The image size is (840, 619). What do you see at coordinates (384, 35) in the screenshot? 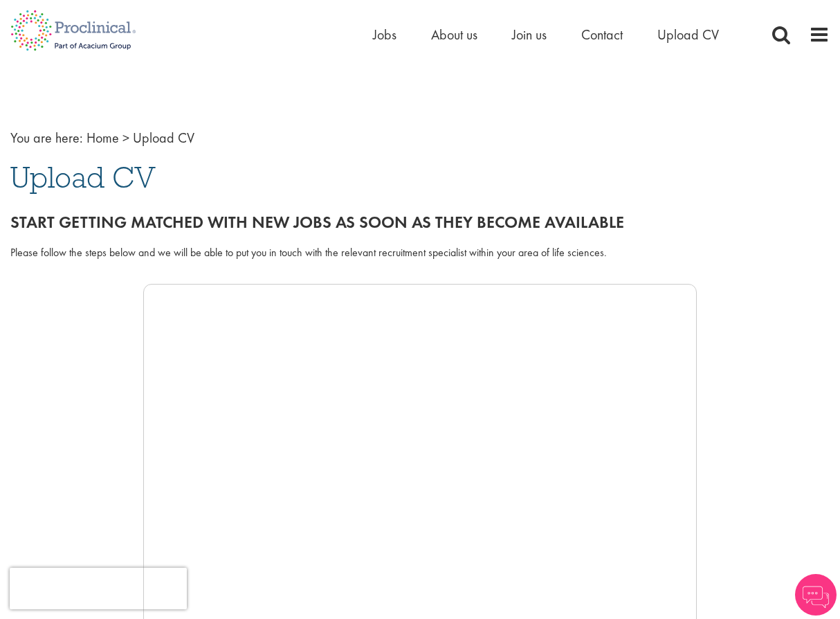
I see `span: Jobs` at bounding box center [384, 35].